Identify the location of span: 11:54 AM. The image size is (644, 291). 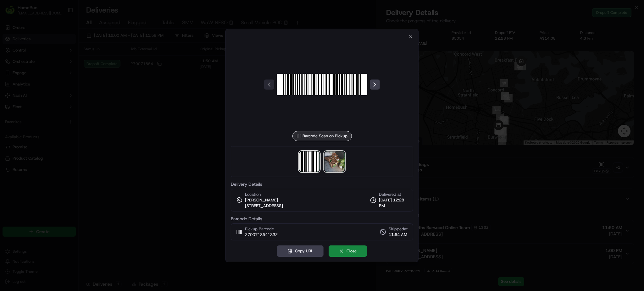
(398, 235).